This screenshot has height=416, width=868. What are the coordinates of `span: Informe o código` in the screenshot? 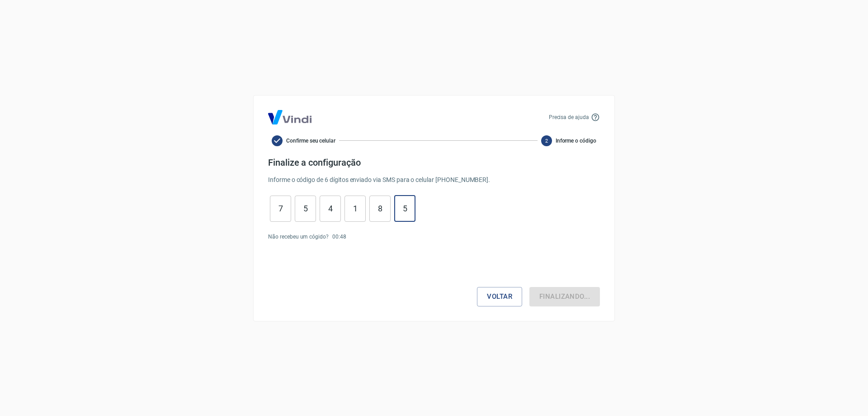 It's located at (576, 140).